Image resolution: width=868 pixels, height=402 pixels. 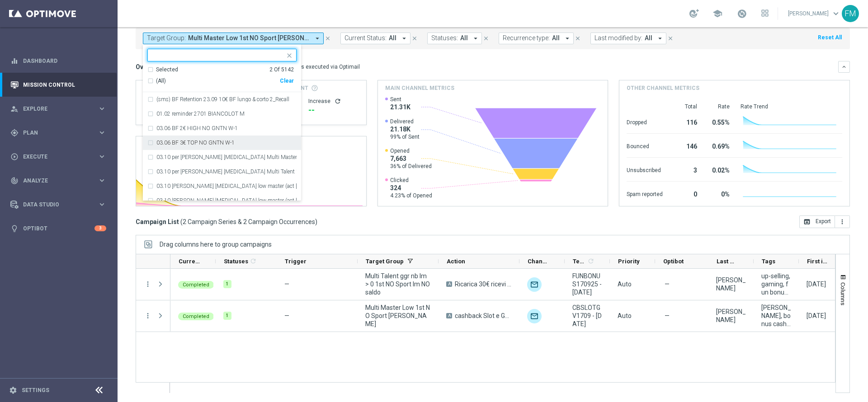 What do you see at coordinates (58, 205) in the screenshot?
I see `div: Data Studio keyboard_arrow_right` at bounding box center [58, 205].